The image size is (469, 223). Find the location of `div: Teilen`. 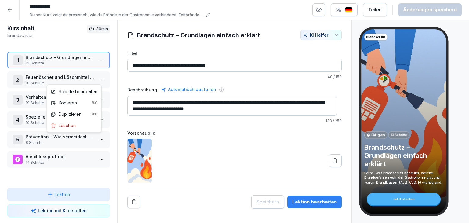

div: Teilen is located at coordinates (375, 10).